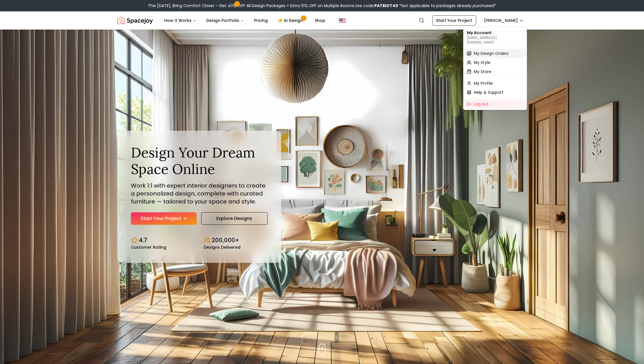 The width and height of the screenshot is (644, 364). Describe the element at coordinates (495, 63) in the screenshot. I see `a: My Style` at that location.